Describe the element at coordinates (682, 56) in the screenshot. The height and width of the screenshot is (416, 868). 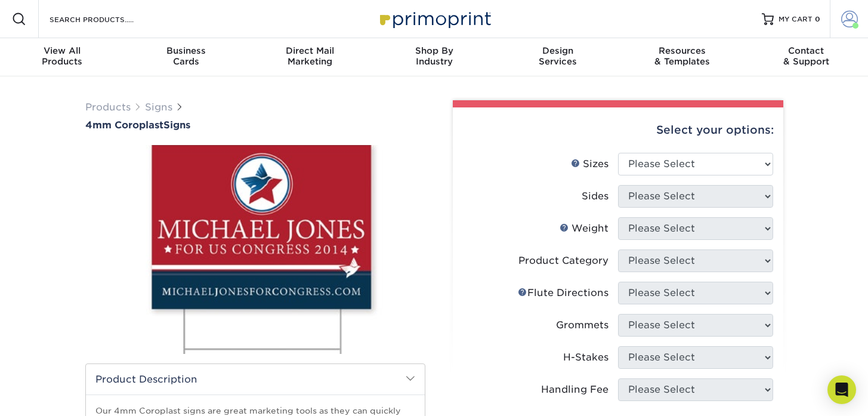
I see `div: & Templates` at that location.